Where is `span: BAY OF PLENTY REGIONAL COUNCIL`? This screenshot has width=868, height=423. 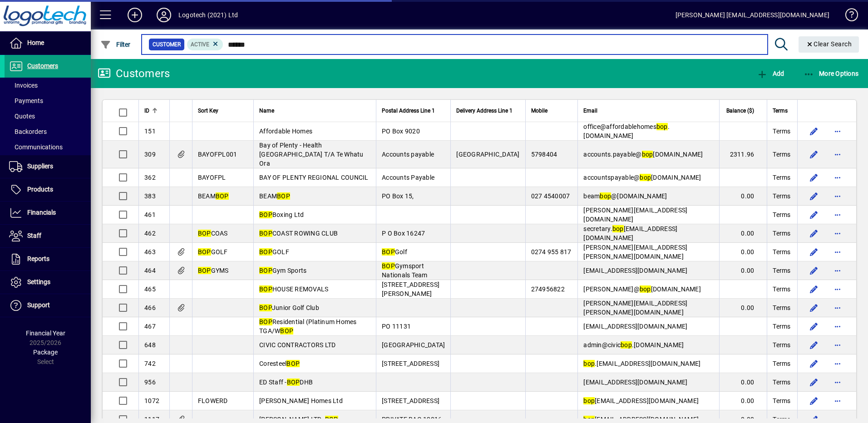
span: BAY OF PLENTY REGIONAL COUNCIL is located at coordinates (313, 178).